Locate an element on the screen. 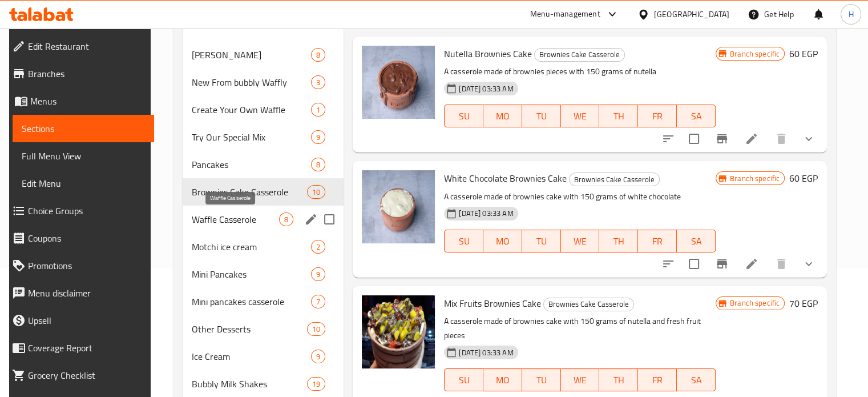 Image resolution: width=868 pixels, height=397 pixels. span: Motchi ice cream is located at coordinates (251, 247).